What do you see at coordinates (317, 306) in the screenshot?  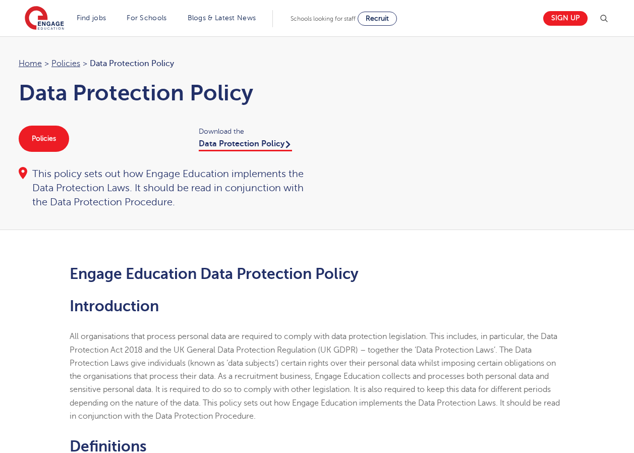 I see `h2: Introduction` at bounding box center [317, 306].